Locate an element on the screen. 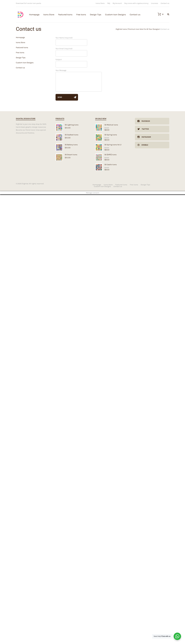 The width and height of the screenshot is (185, 644). a: Buy icons with cryptocurrency is located at coordinates (136, 3).